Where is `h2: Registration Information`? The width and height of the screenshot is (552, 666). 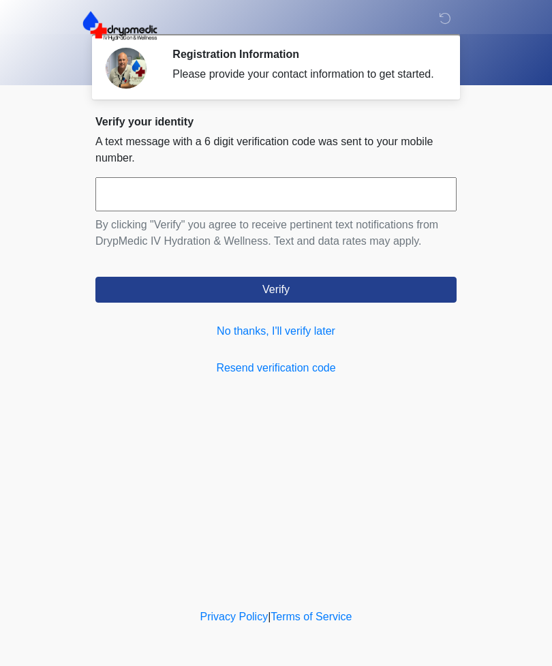
h2: Registration Information is located at coordinates (304, 54).